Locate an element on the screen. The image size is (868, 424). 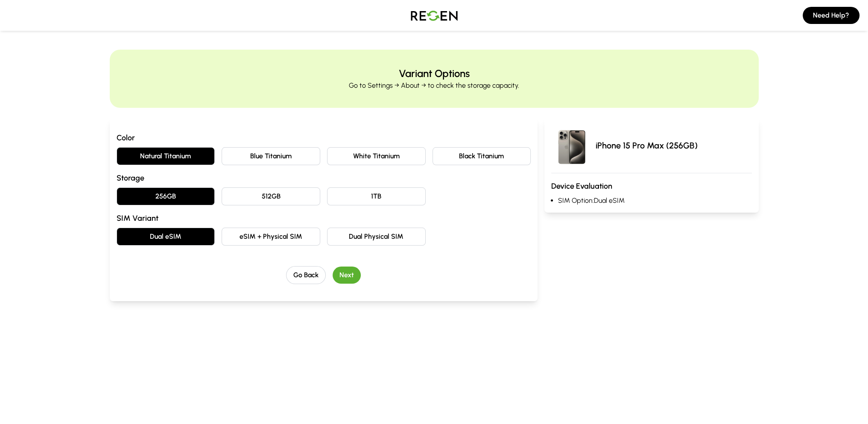
button: Need Help? is located at coordinates (831, 15).